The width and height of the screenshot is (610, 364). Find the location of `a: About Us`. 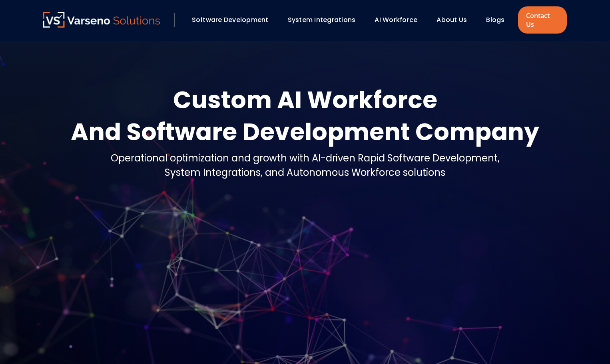

a: About Us is located at coordinates (452, 19).